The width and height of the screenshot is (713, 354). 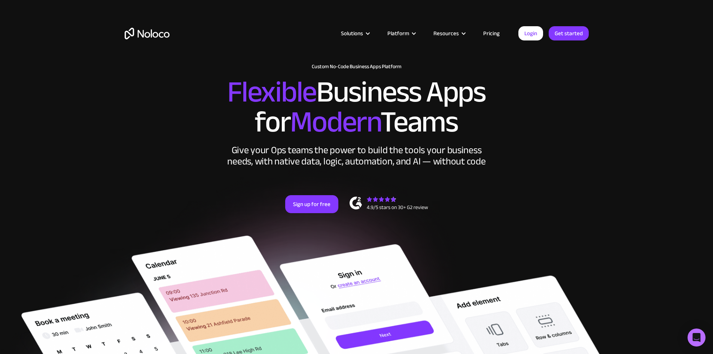 I want to click on div: Give your Ops teams the power to build the tools your business needs, with native data, logic, au..., so click(x=356, y=156).